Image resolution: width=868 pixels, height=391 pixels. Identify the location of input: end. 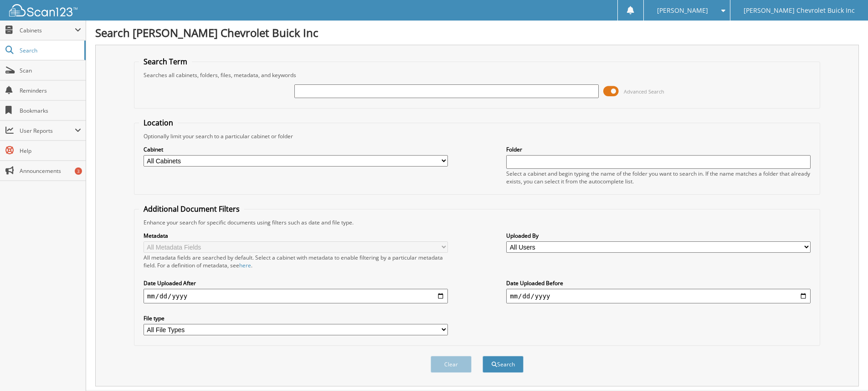
(658, 296).